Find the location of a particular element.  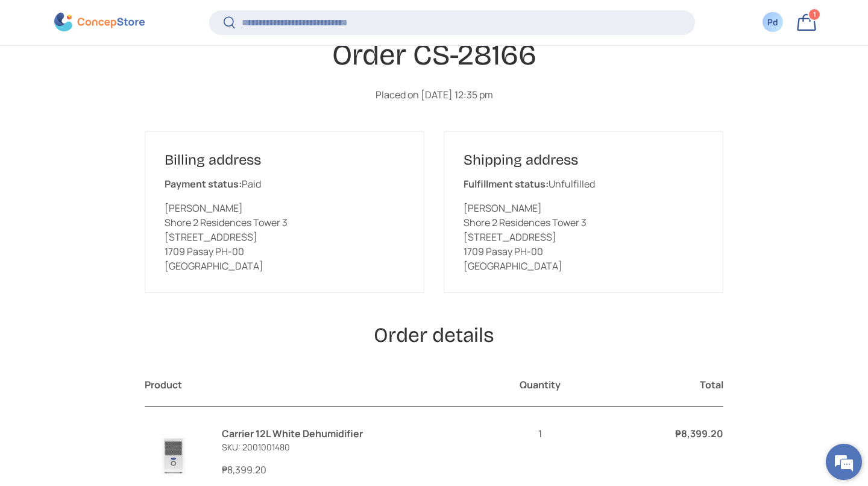

h2: Shipping address is located at coordinates (584, 160).